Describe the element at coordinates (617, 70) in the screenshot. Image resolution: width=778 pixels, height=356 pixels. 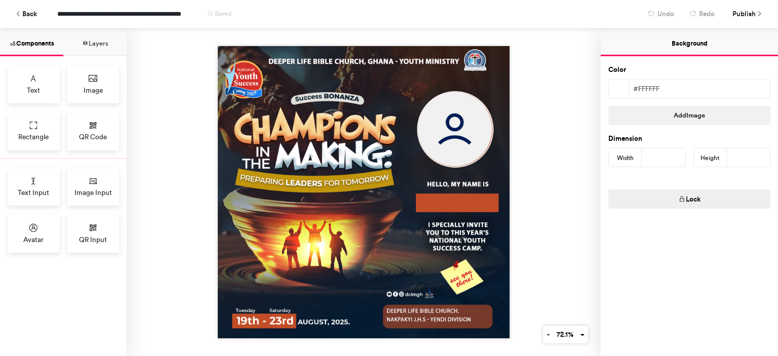
I see `label: Color` at that location.